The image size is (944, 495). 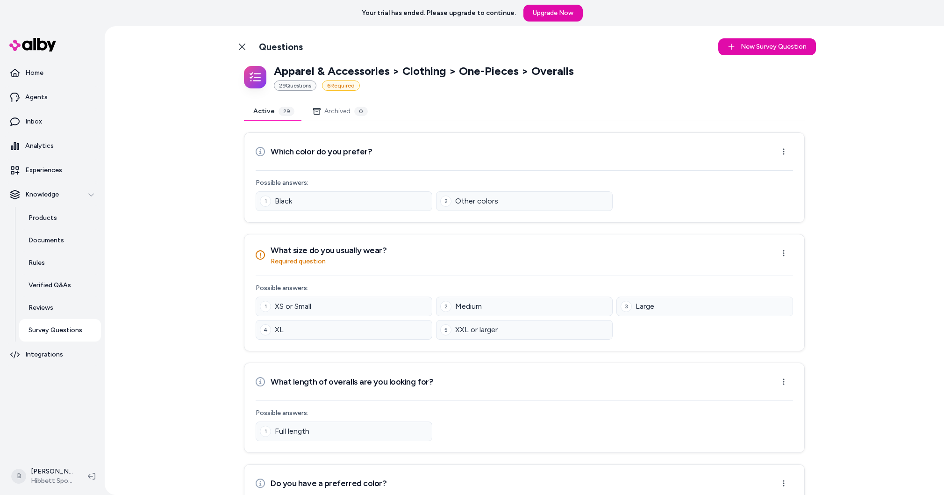 I want to click on h3: Do you have a preferred color?, so click(x=329, y=483).